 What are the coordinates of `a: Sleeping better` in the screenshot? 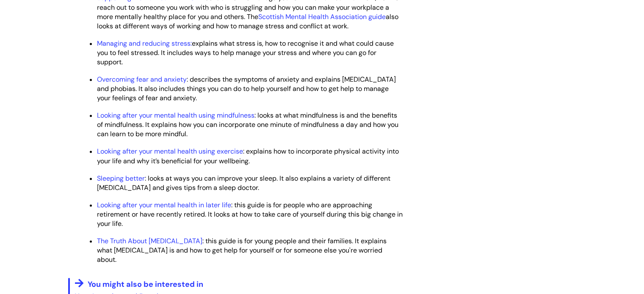 It's located at (121, 178).